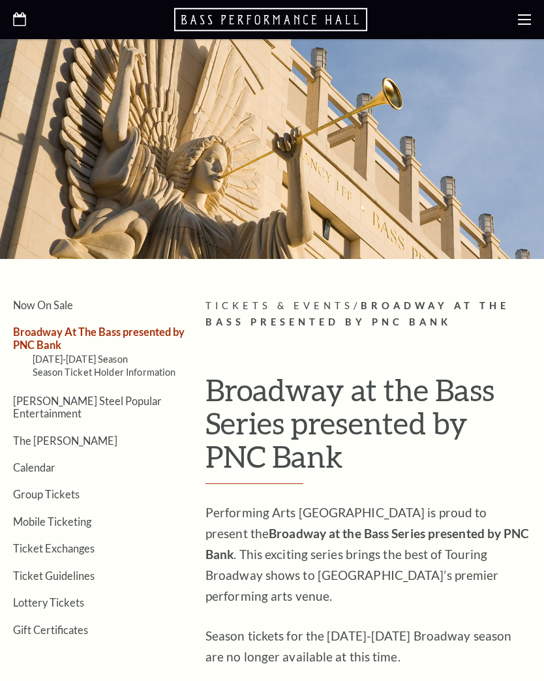 The image size is (544, 681). I want to click on a: Broadway At The Bass presented by PNC Bank, so click(99, 338).